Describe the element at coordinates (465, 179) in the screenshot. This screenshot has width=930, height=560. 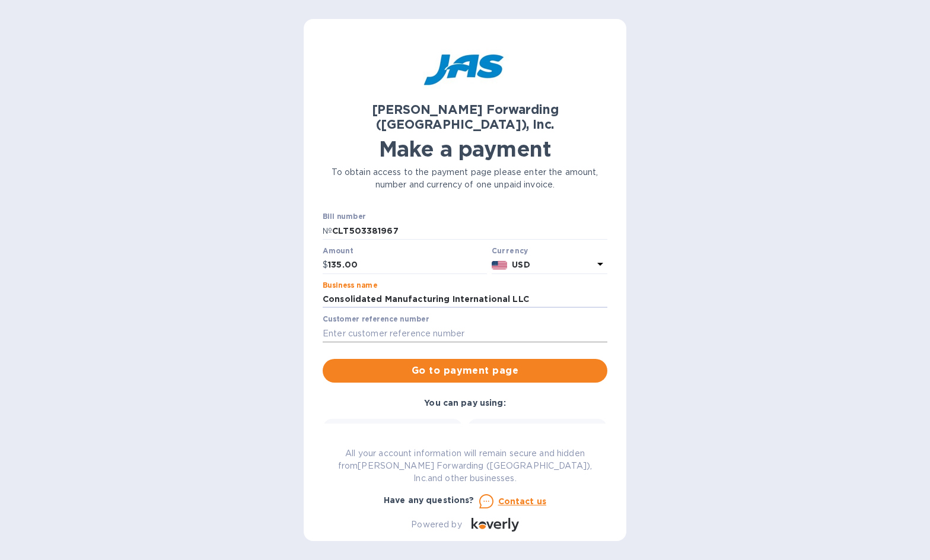
I see `p: To obtain access to the payment page please enter the amount, number and currency of one unpaid i...` at that location.